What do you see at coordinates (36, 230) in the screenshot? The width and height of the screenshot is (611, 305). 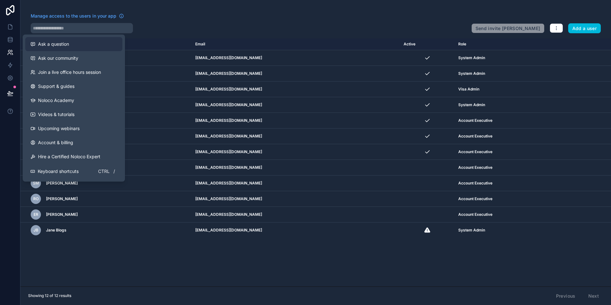 I see `span: JB` at bounding box center [36, 230].